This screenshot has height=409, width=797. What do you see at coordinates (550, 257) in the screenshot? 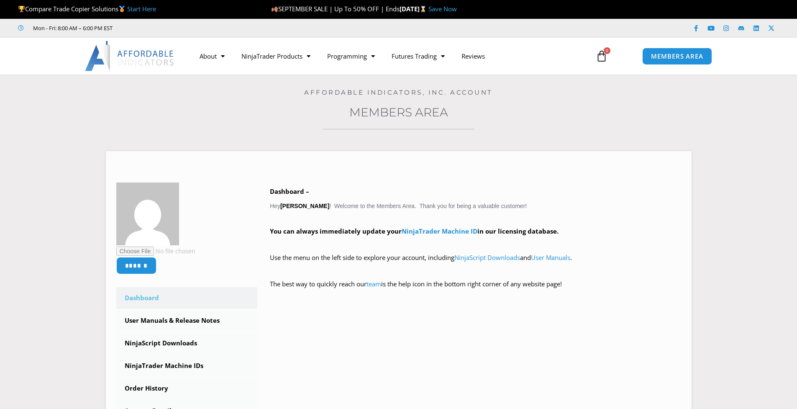
I see `a: User Manuals` at bounding box center [550, 257].